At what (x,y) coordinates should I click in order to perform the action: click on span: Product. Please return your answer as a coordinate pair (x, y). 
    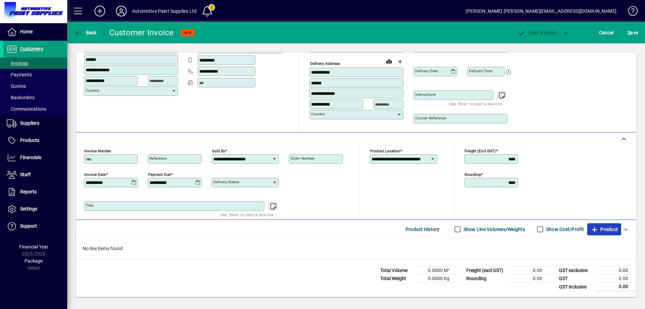
    Looking at the image, I should click on (604, 229).